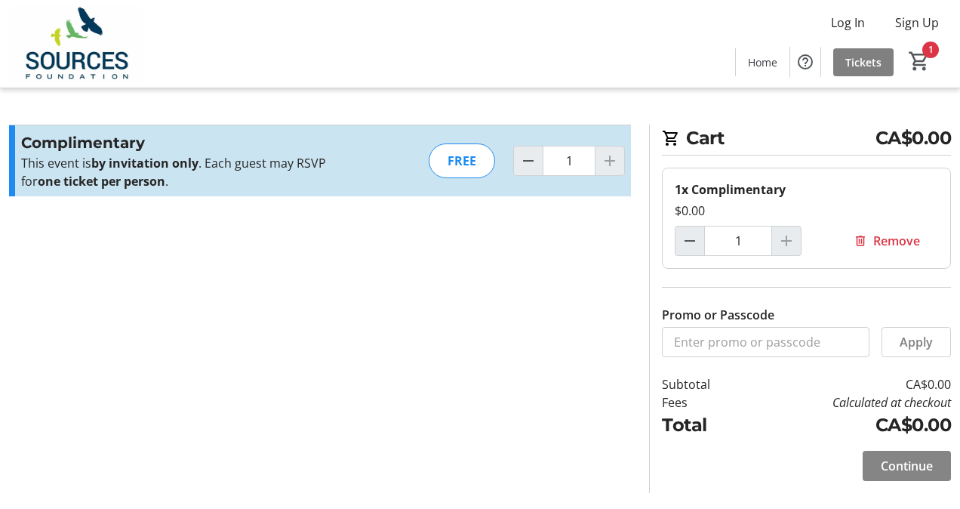 The height and width of the screenshot is (509, 960). Describe the element at coordinates (863, 62) in the screenshot. I see `a: Tickets` at that location.